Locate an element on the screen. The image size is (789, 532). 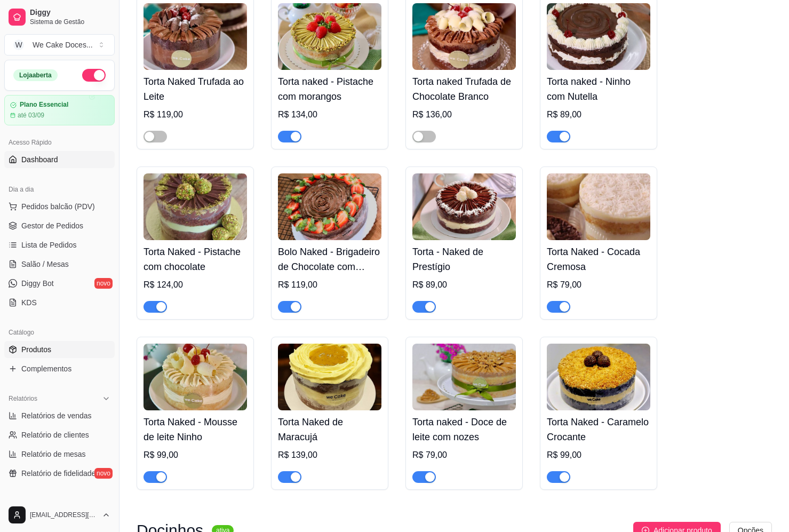
span: KDS is located at coordinates (29, 303).